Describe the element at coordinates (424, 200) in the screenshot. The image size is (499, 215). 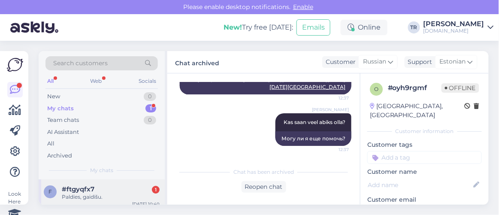
I see `p: Customer email` at that location.